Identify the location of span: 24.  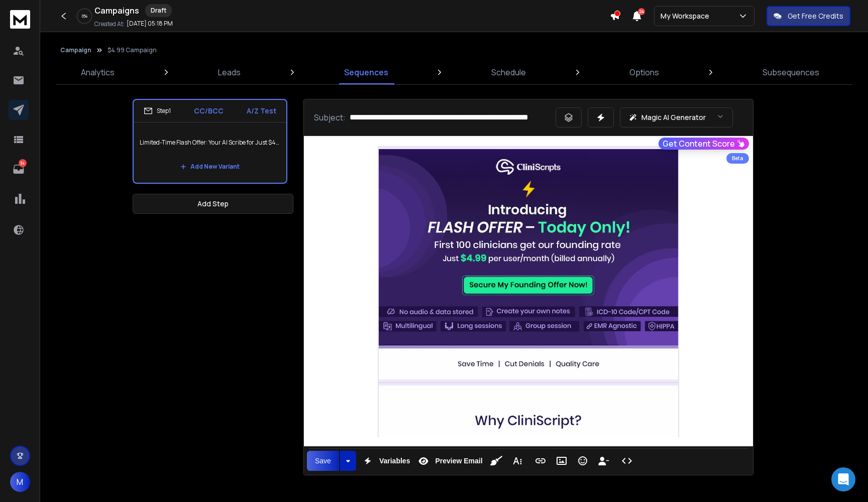
(641, 11).